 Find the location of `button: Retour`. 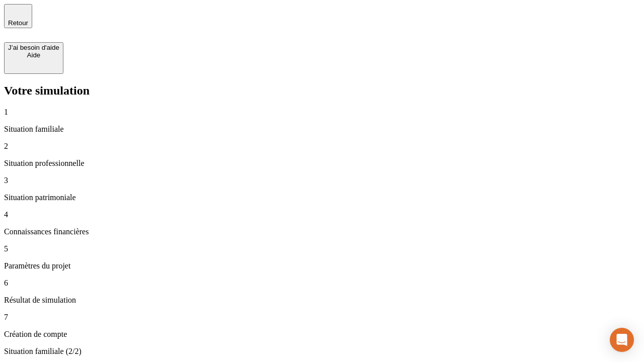

button: Retour is located at coordinates (18, 16).